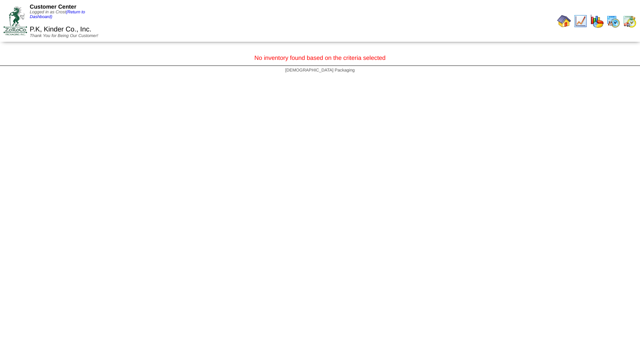  What do you see at coordinates (57, 15) in the screenshot?
I see `a: (Return to Dashboard)` at bounding box center [57, 15].